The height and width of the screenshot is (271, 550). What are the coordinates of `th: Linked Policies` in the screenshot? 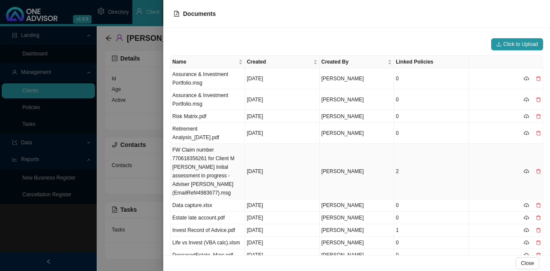 It's located at (431, 62).